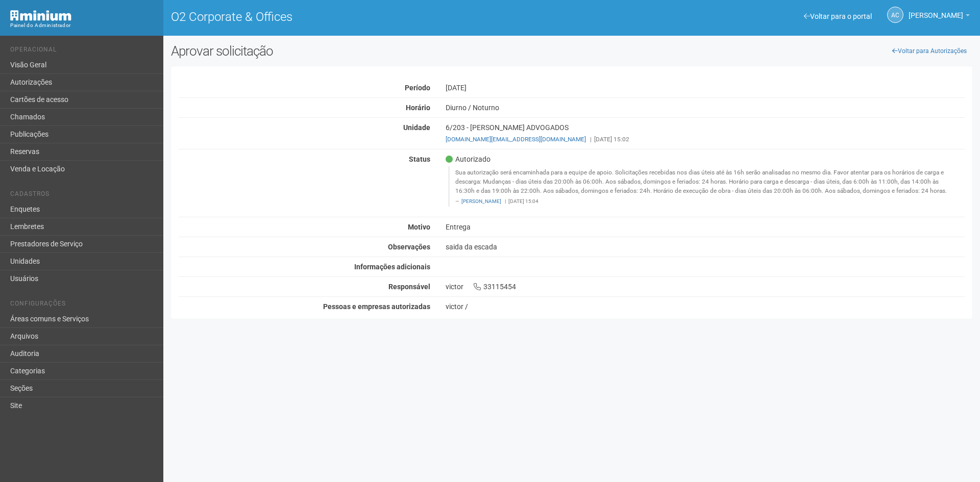 This screenshot has height=482, width=980. Describe the element at coordinates (419, 227) in the screenshot. I see `strong: Motivo` at that location.